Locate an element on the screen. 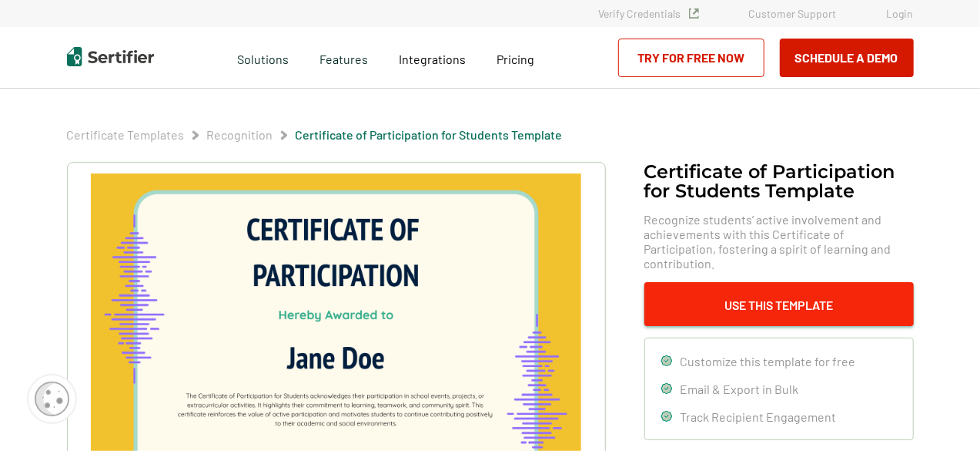 This screenshot has height=451, width=980. span: Email & Export in Bulk is located at coordinates (740, 388).